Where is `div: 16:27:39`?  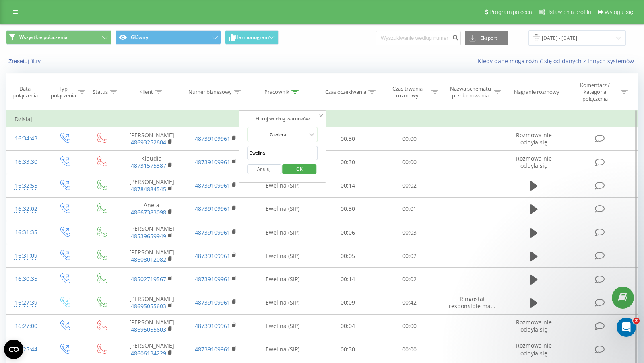
div: 16:27:39 is located at coordinates (26, 303).